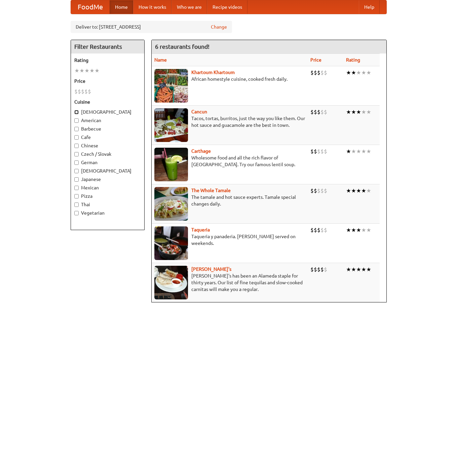 Image resolution: width=457 pixels, height=476 pixels. I want to click on a: How it works, so click(152, 7).